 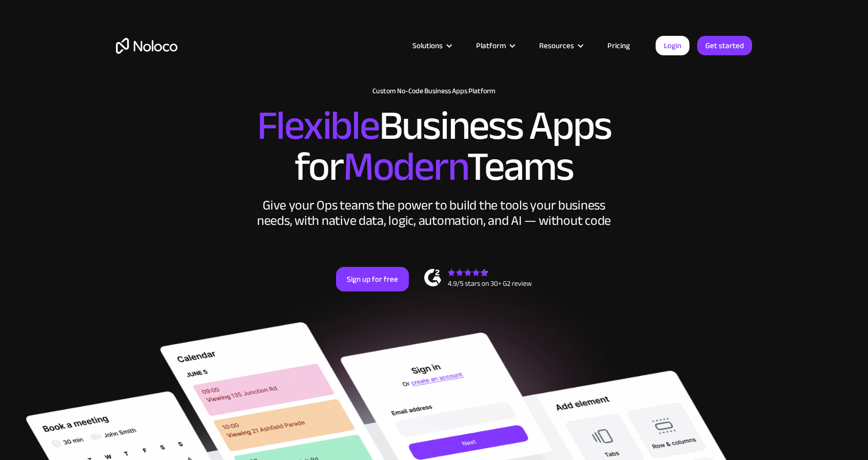 What do you see at coordinates (672, 46) in the screenshot?
I see `a: Login` at bounding box center [672, 46].